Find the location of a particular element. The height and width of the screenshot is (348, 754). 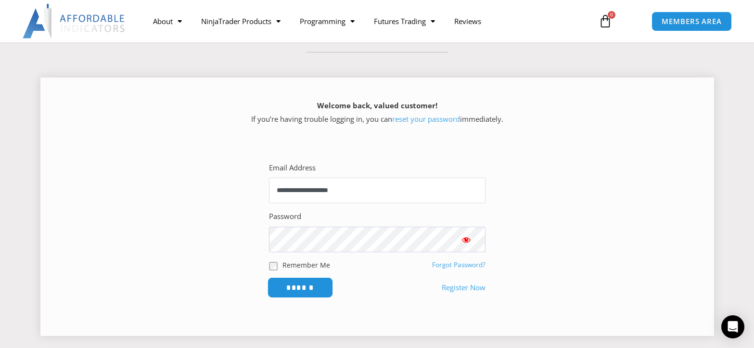

a: Forgot Password? is located at coordinates (459, 265).